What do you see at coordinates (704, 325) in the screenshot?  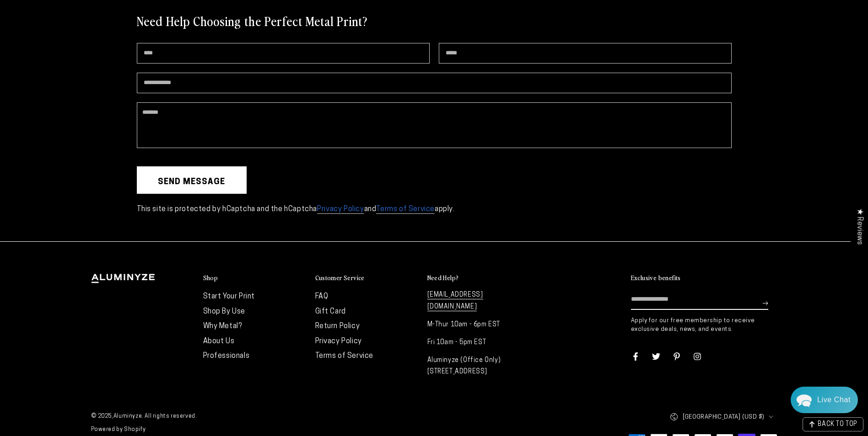 I see `p: Apply for our free membership to receive exclusive deals, news, and events.` at bounding box center [704, 325].